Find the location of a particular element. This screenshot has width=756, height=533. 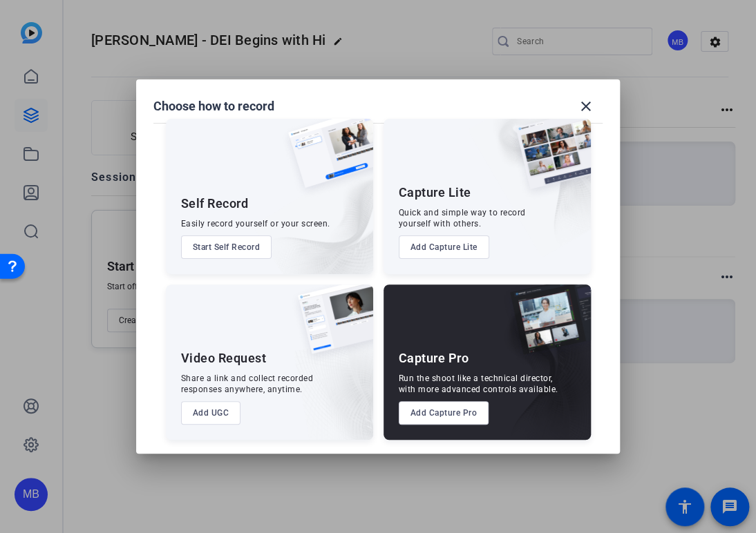

mat-icon: close is located at coordinates (585, 106).